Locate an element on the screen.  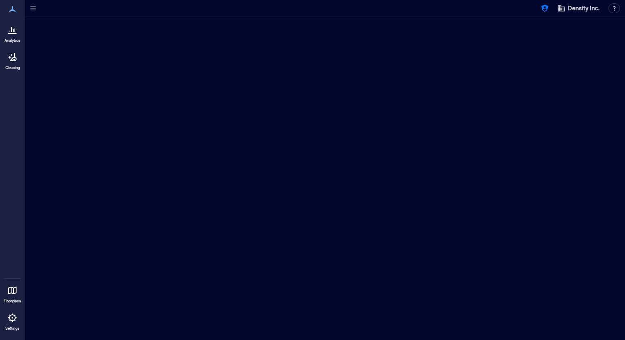
a: Floorplans is located at coordinates (12, 293).